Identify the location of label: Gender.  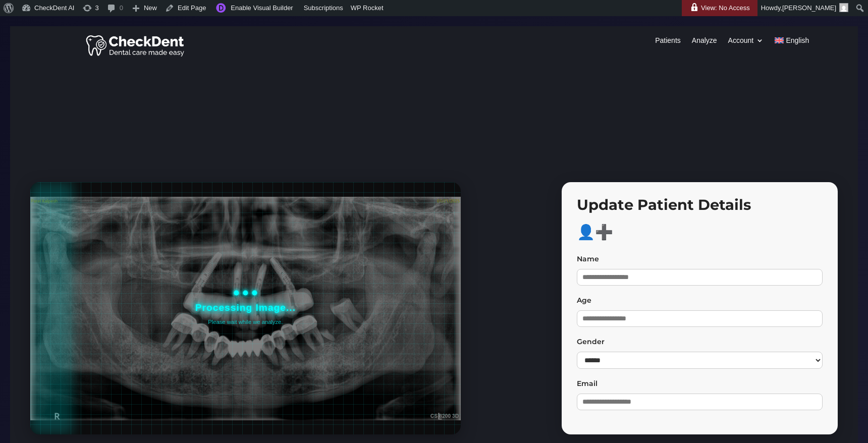
(699, 342).